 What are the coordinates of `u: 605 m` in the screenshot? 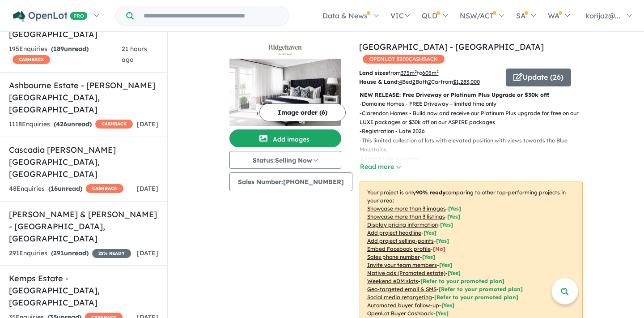 It's located at (430, 73).